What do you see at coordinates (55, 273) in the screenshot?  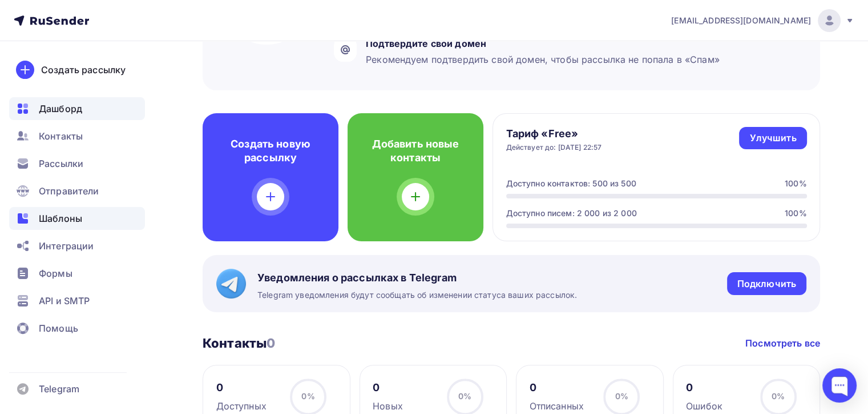 I see `span: Формы` at bounding box center [55, 273].